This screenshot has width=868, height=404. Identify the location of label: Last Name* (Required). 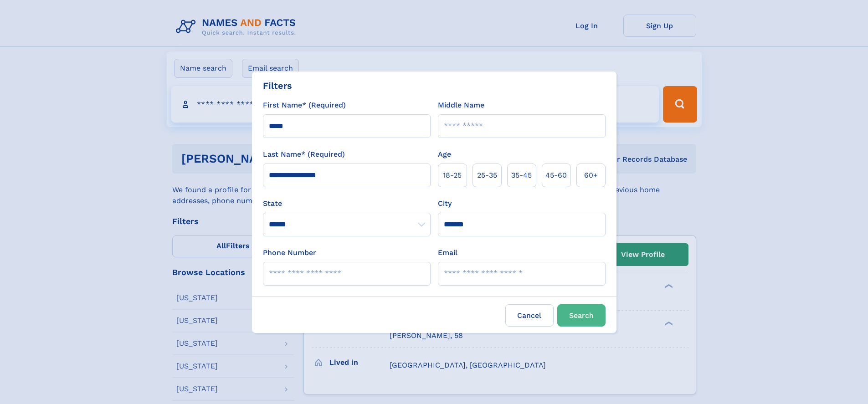
(304, 154).